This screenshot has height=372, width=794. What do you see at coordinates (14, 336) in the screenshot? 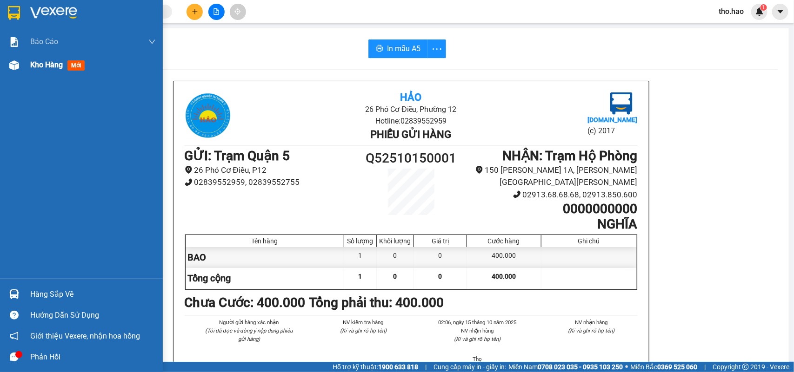
I see `span: notification` at bounding box center [14, 336].